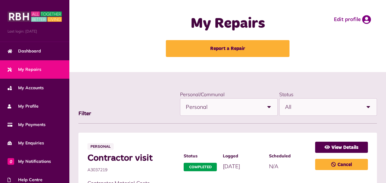 The height and width of the screenshot is (183, 386). What do you see at coordinates (228, 24) in the screenshot?
I see `h1: My Repairs` at bounding box center [228, 24].